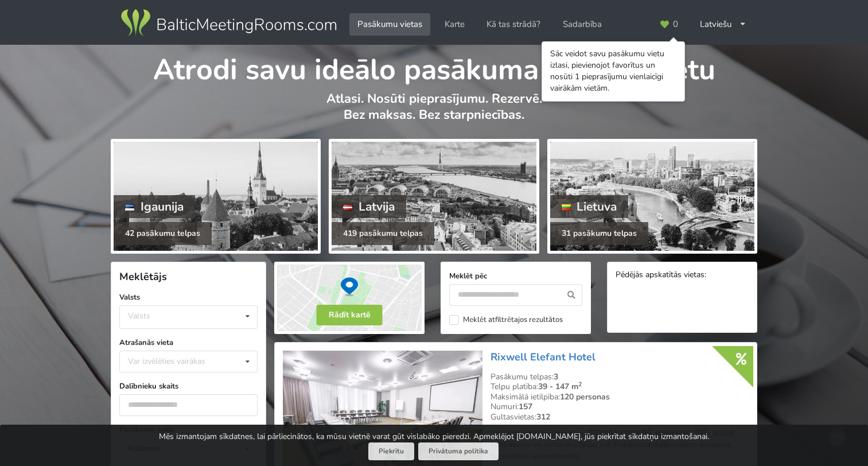 This screenshot has height=466, width=868. I want to click on strong: 3, so click(556, 377).